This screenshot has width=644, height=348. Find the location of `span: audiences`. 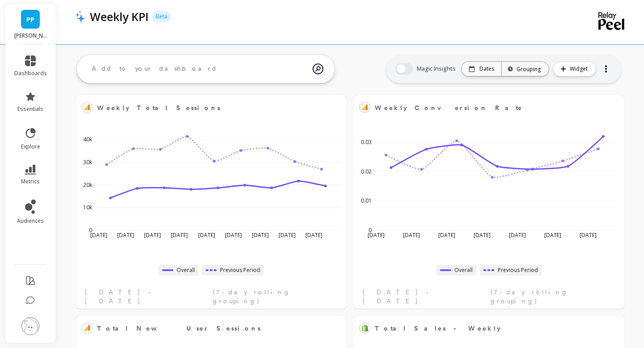

span: audiences is located at coordinates (30, 220).